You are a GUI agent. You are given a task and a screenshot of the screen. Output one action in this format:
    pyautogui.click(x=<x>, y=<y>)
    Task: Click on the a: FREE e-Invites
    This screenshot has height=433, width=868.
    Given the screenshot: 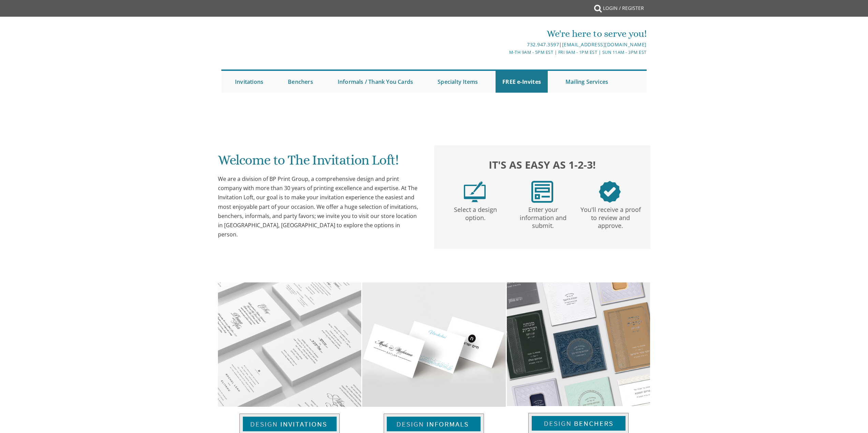 What is the action you would take?
    pyautogui.click(x=522, y=82)
    